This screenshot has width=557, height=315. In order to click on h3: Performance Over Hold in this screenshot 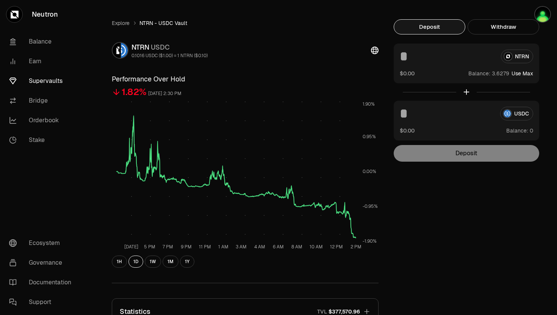, I will do `click(245, 79)`.